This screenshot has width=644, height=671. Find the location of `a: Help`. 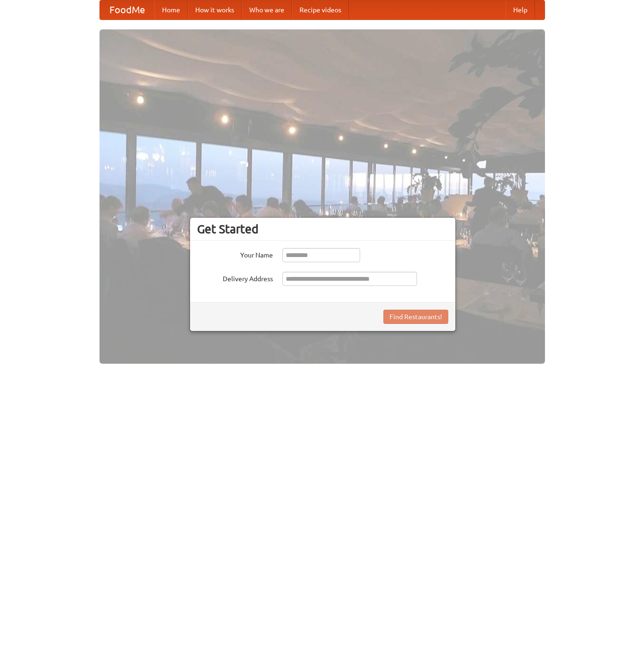

a: Help is located at coordinates (521, 10).